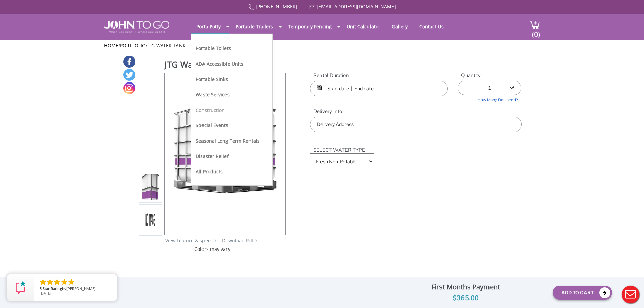 Image resolution: width=644 pixels, height=308 pixels. Describe the element at coordinates (137, 27) in the screenshot. I see `img: JOHN to go` at that location.